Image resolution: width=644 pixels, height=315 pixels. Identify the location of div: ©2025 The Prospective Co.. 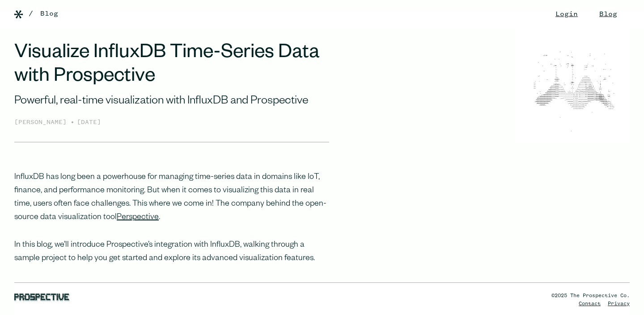
(590, 296).